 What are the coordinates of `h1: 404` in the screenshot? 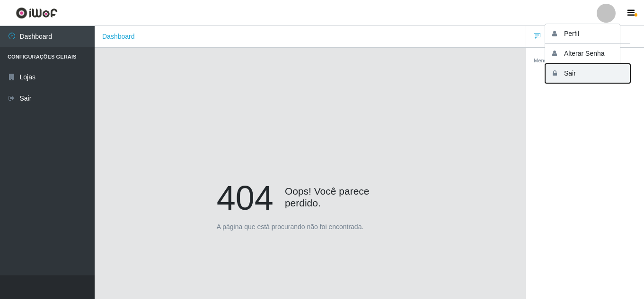 It's located at (245, 198).